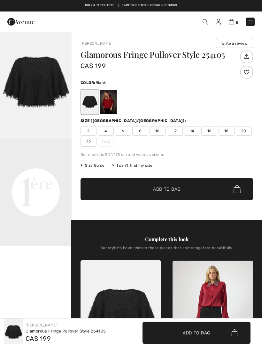 The image size is (262, 344). What do you see at coordinates (109, 142) in the screenshot?
I see `img: ring-m.svg` at bounding box center [109, 142].